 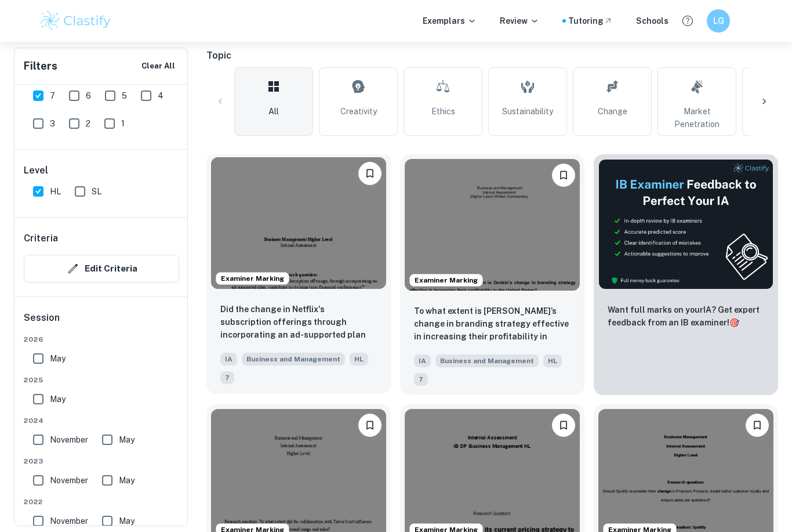 What do you see at coordinates (41, 238) in the screenshot?
I see `h6: Criteria` at bounding box center [41, 238].